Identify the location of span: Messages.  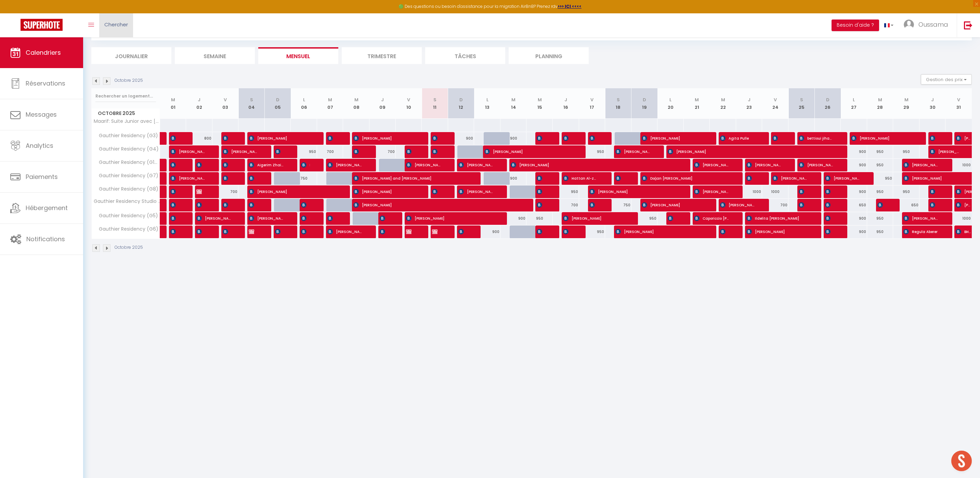
(41, 114).